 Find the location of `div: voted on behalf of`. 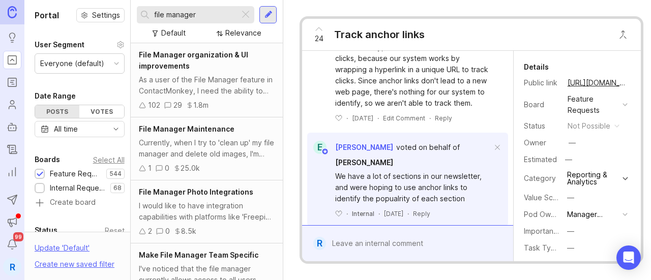

div: voted on behalf of is located at coordinates (428, 147).